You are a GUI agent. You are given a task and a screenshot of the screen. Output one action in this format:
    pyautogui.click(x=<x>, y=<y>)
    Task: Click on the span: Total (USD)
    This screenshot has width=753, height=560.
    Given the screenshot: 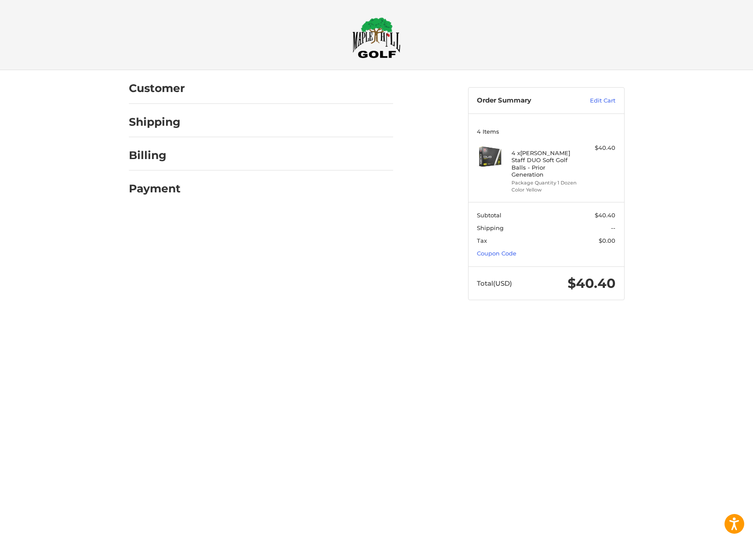 What is the action you would take?
    pyautogui.click(x=495, y=283)
    